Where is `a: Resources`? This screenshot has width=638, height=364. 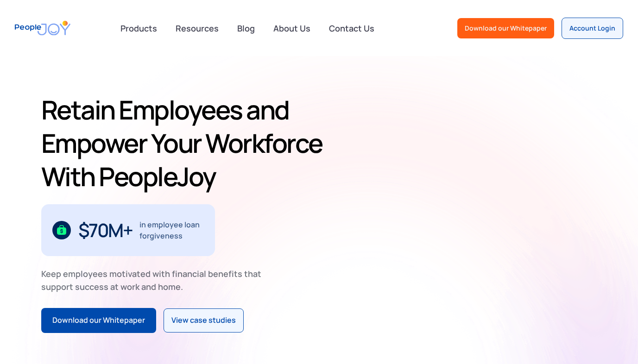
a: Resources is located at coordinates (197, 28).